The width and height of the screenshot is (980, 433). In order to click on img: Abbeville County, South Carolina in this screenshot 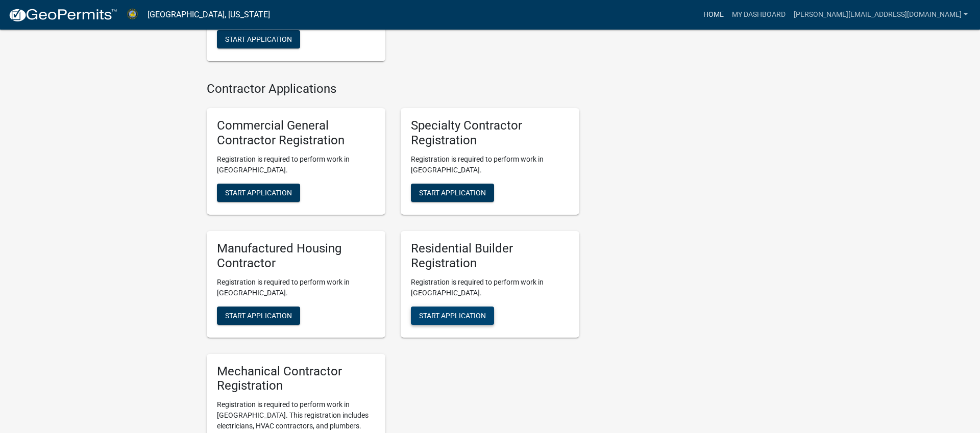, I will do `click(132, 14)`.